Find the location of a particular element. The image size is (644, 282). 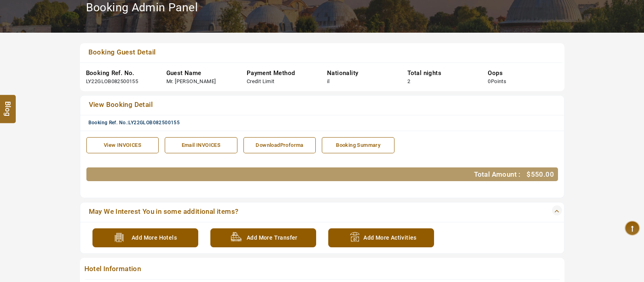

h2: Booking Admin Panel is located at coordinates (142, 7).